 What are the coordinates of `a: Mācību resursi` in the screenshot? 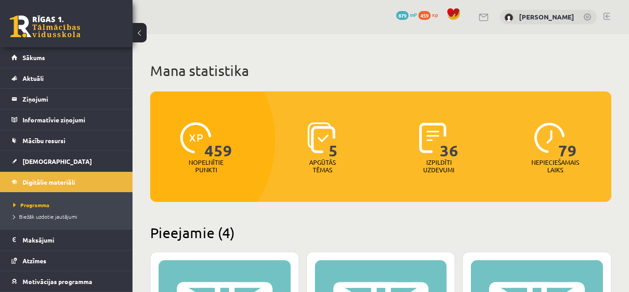 It's located at (66, 141).